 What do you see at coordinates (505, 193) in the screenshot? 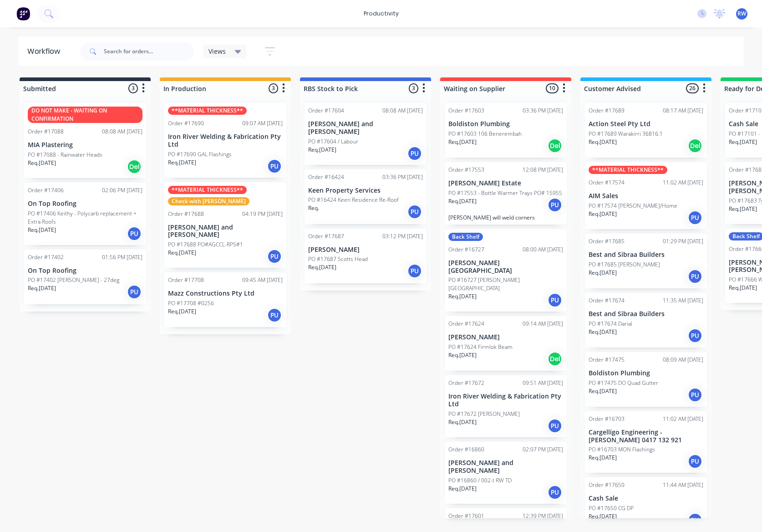
I see `p: PO #17553 - Bottle Warmer Trays PO# 15955` at bounding box center [505, 193].